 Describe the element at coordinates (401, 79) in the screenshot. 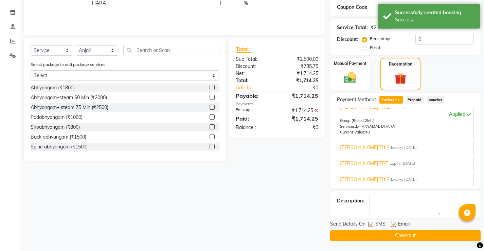

I see `img: _gift.svg` at that location.